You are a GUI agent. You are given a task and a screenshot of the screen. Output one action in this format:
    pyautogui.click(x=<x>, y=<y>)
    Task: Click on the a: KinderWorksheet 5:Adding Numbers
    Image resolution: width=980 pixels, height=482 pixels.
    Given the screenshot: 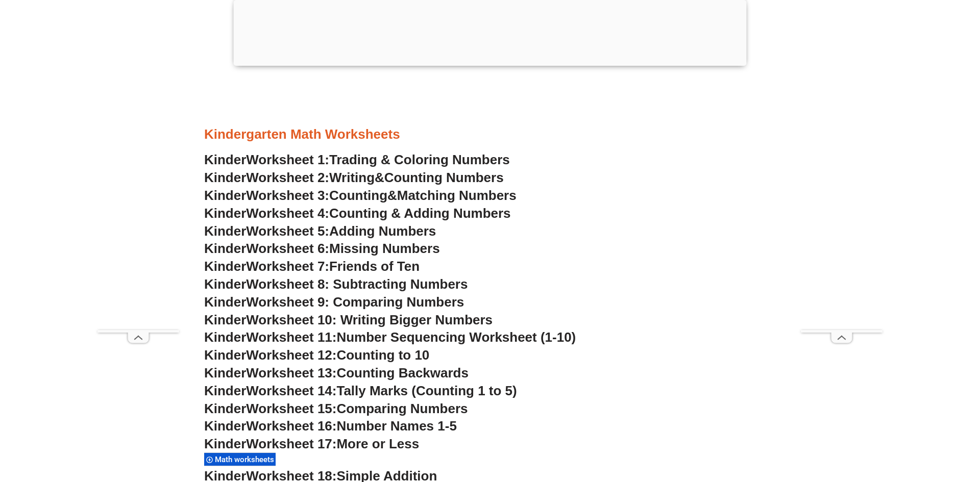 What is the action you would take?
    pyautogui.click(x=320, y=231)
    